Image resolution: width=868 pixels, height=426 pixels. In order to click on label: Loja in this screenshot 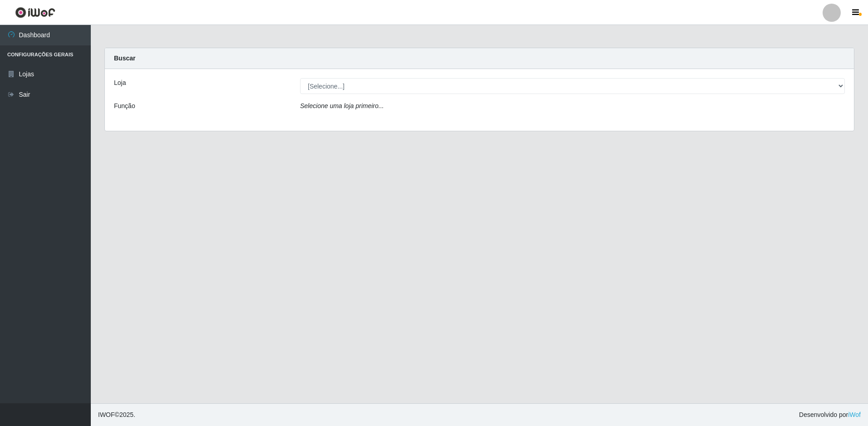, I will do `click(120, 83)`.